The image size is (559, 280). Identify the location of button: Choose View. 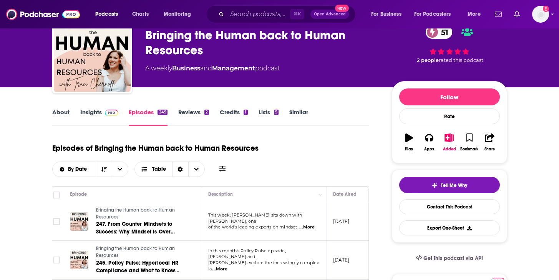
(169, 169).